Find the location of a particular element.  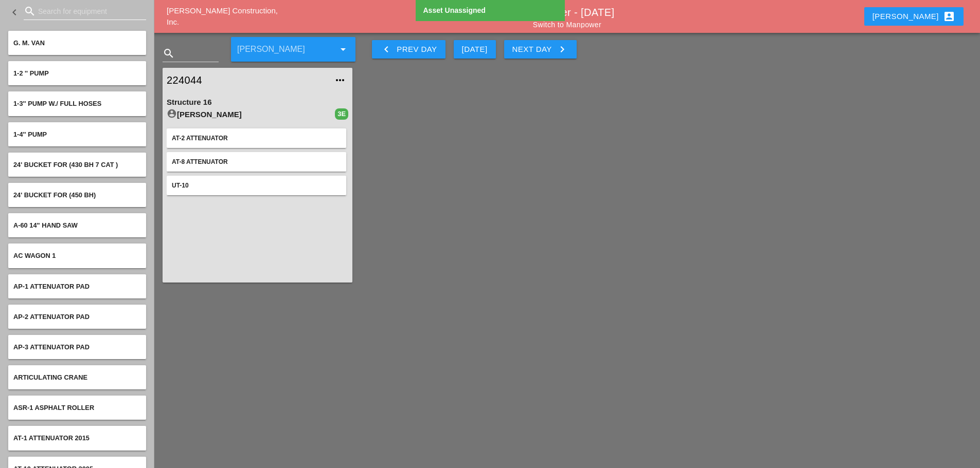

span: ASR-1 Asphalt roller is located at coordinates (53, 408).